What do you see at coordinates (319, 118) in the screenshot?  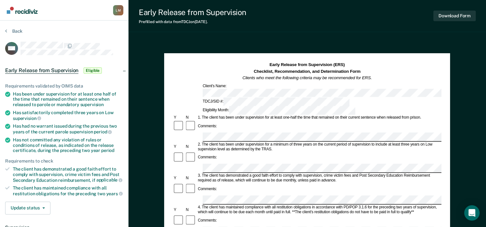 I see `div: 1. The client has been under supervision for at least one-half the time that remained on their cu...` at bounding box center [319, 118].